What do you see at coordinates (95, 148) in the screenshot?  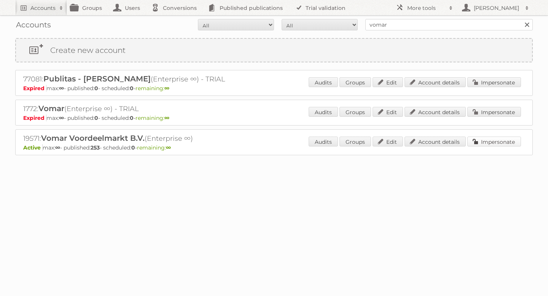 I see `strong: 253` at bounding box center [95, 148].